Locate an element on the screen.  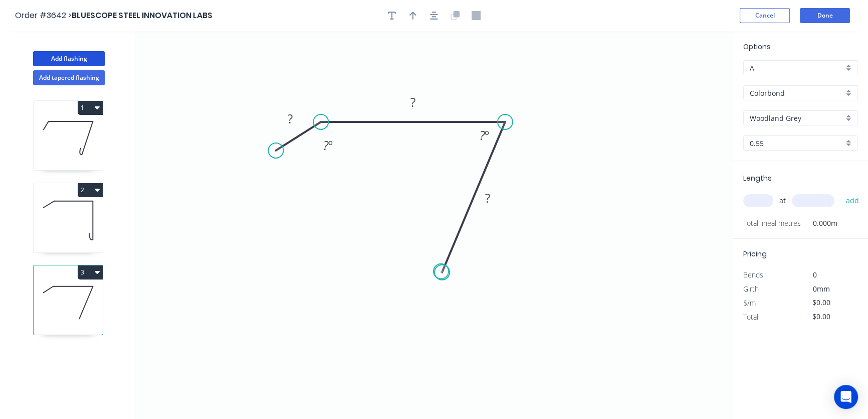
input: Price level is located at coordinates (796, 68).